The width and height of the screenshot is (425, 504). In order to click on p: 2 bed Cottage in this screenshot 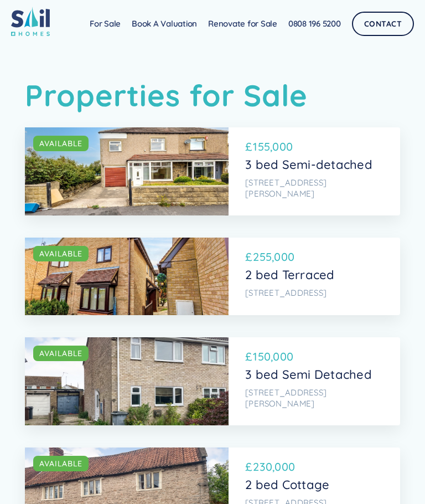, I will do `click(313, 485)`.